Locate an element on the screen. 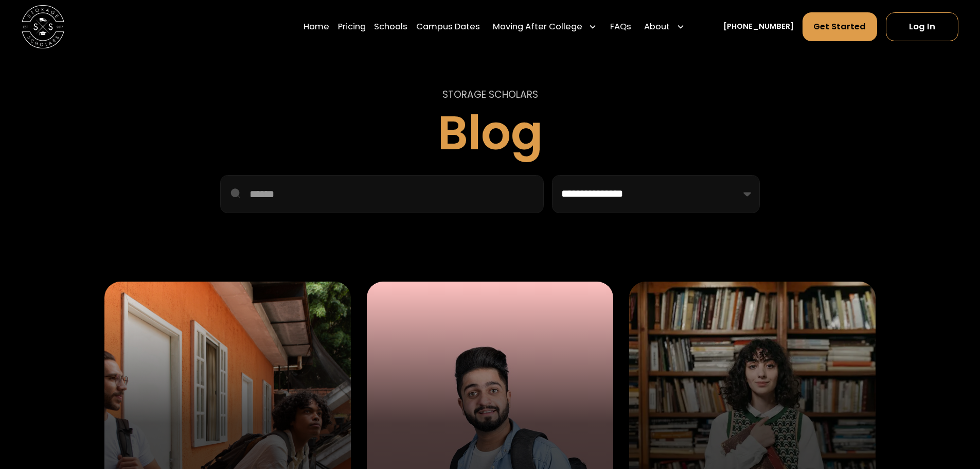 The image size is (980, 469). h1: Blog is located at coordinates (490, 132).